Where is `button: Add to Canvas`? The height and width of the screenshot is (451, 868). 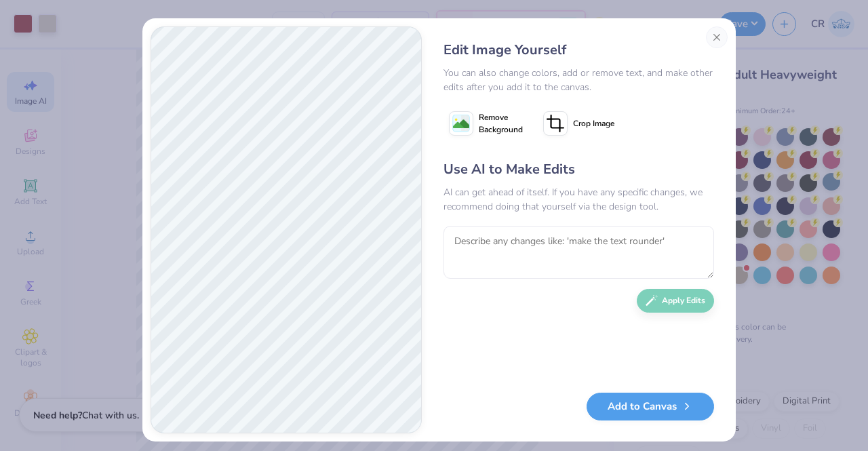
button: Add to Canvas is located at coordinates (651, 406).